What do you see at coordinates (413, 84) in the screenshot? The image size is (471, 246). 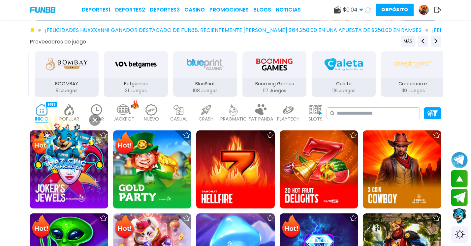 I see `p: Creedroomz` at bounding box center [413, 84].